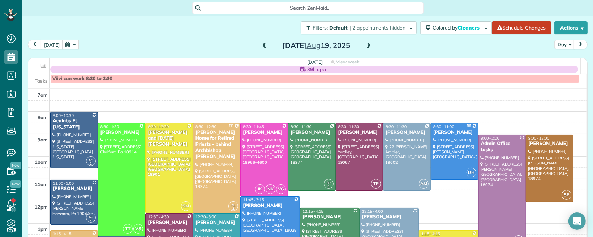  What do you see at coordinates (348, 62) in the screenshot?
I see `span: View week` at bounding box center [348, 62].